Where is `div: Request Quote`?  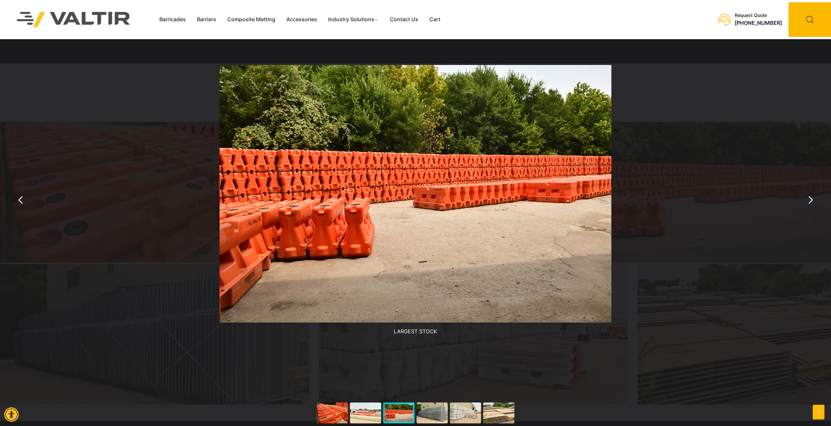 div: Request Quote is located at coordinates (759, 15).